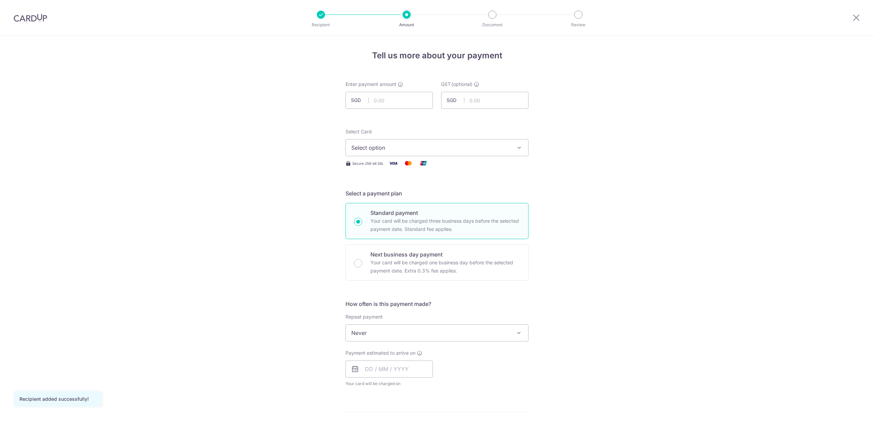 The width and height of the screenshot is (874, 426). Describe the element at coordinates (371, 84) in the screenshot. I see `span: Enter payment amount` at that location.